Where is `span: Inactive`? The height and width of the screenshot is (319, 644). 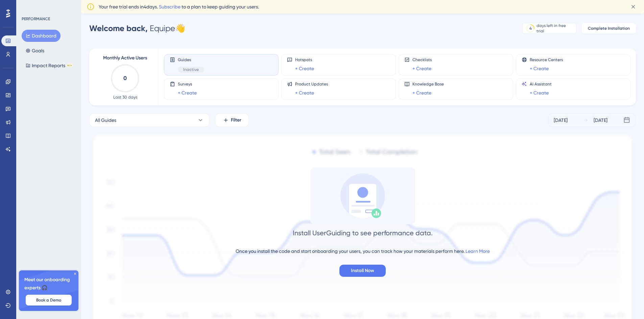 span: Inactive is located at coordinates (191, 70).